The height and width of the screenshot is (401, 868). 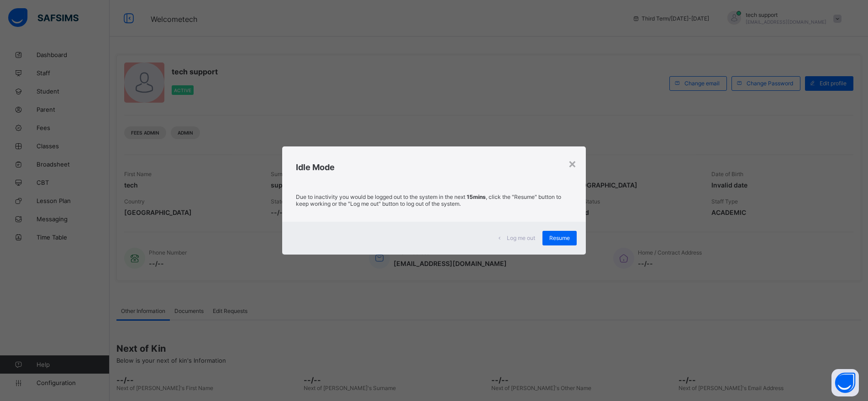 I want to click on h2: Idle Mode, so click(x=434, y=167).